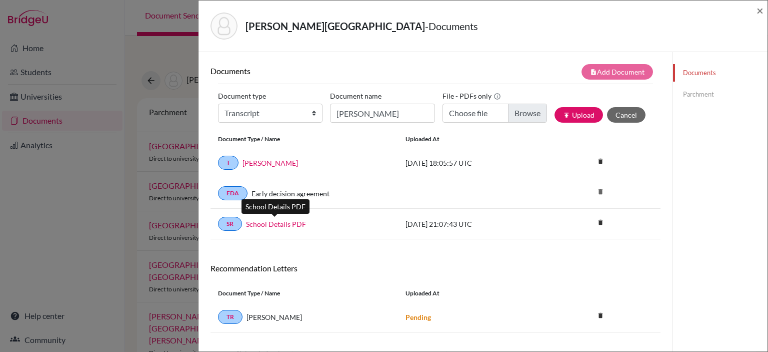  What do you see at coordinates (230, 317) in the screenshot?
I see `a: TR` at bounding box center [230, 317].